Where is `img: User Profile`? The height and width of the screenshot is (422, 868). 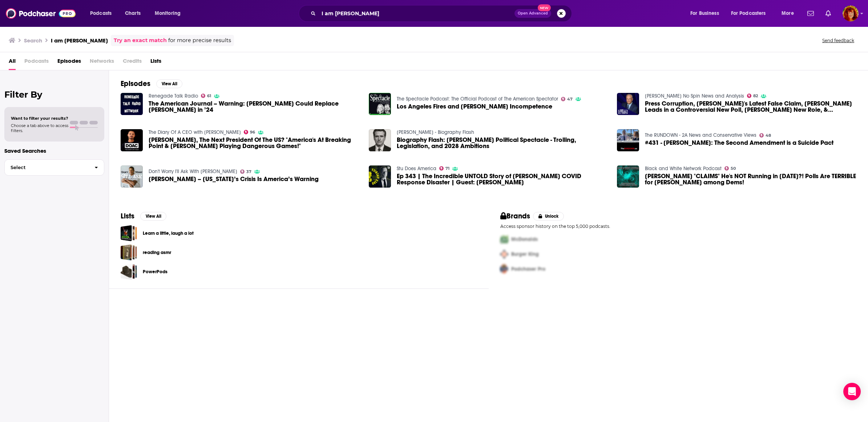 img: User Profile is located at coordinates (850, 13).